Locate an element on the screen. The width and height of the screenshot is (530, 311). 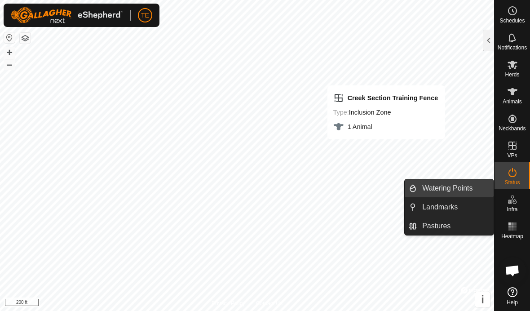
a: Contact Us is located at coordinates (269, 303).